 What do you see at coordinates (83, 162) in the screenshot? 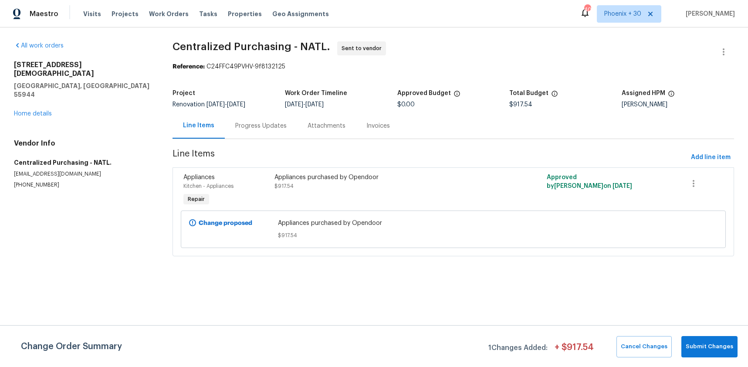
I see `h5: Centralized Purchasing - NATL.` at bounding box center [83, 162].